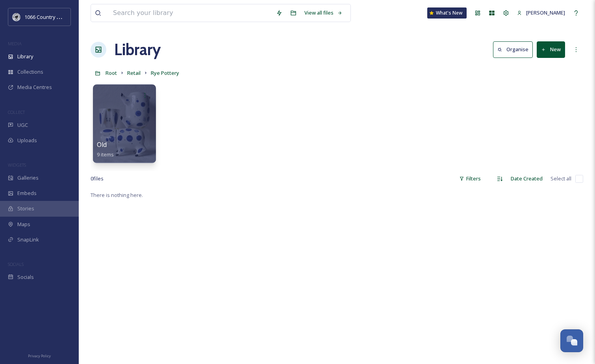 This screenshot has width=595, height=364. What do you see at coordinates (551, 49) in the screenshot?
I see `button: New` at bounding box center [551, 49].